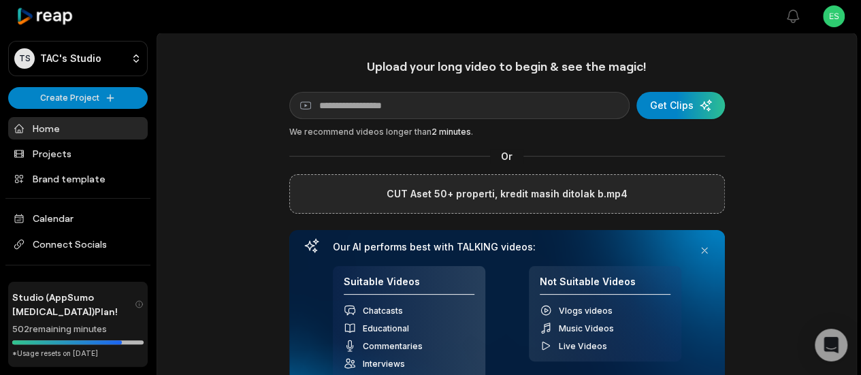 The image size is (861, 375). I want to click on span: 2 minutes, so click(451, 131).